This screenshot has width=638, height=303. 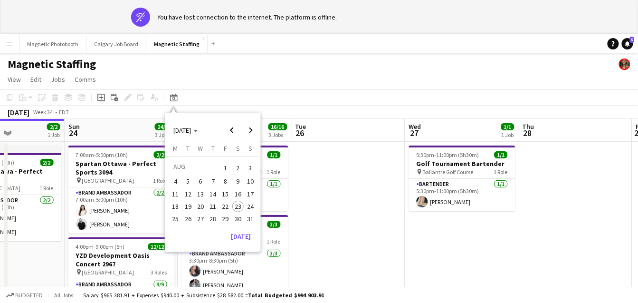 I want to click on span: View, so click(x=14, y=79).